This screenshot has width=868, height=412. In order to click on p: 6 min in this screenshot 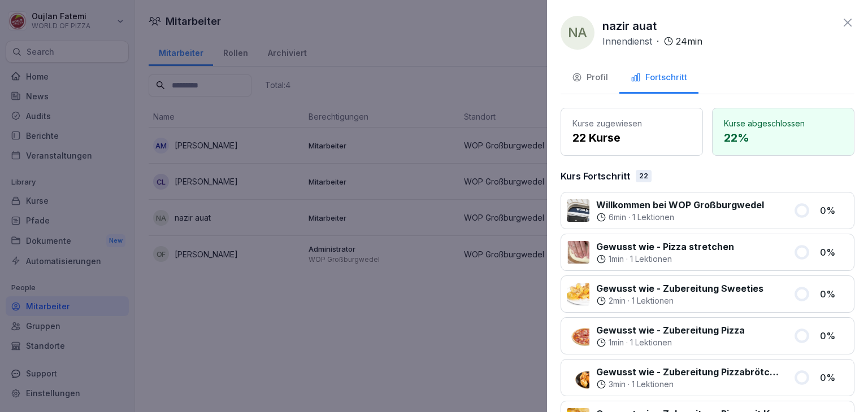, I will do `click(617, 217)`.